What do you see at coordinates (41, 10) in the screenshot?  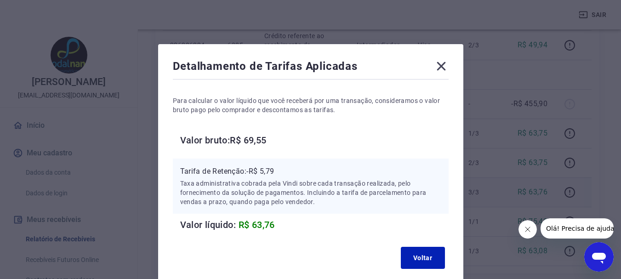 I see `span: Olá! Precisa de ajuda?` at bounding box center [41, 10].